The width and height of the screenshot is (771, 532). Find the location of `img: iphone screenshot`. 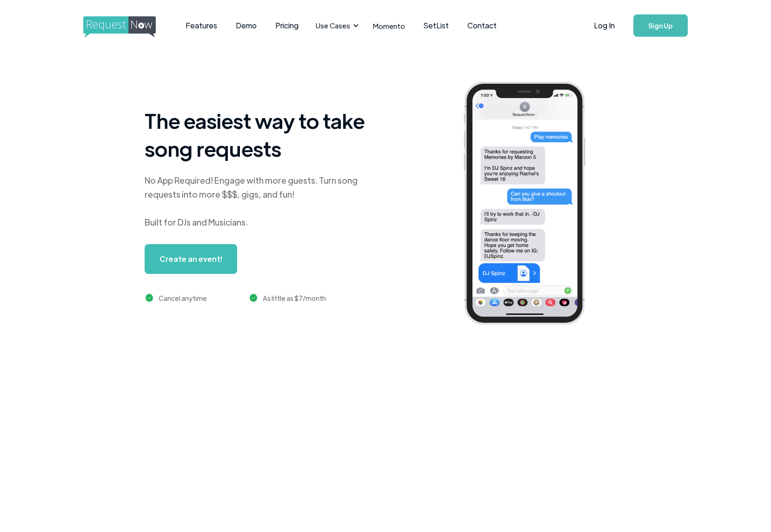

img: iphone screenshot is located at coordinates (532, 205).